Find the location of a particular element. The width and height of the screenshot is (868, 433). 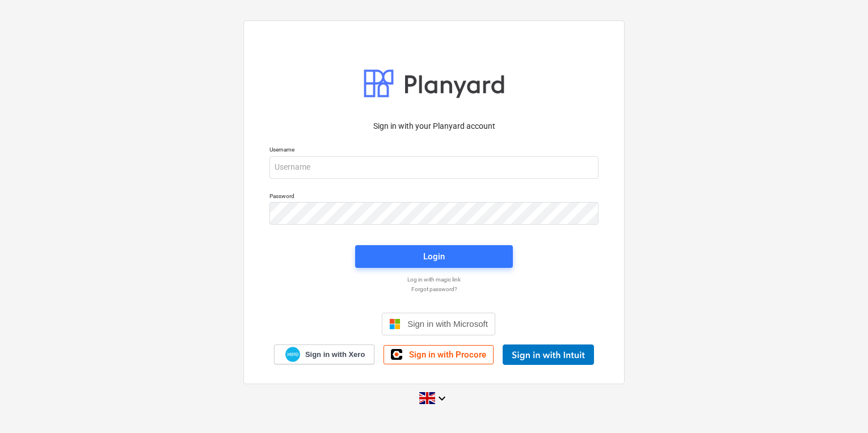

a: Log in with magic link is located at coordinates (434, 279).